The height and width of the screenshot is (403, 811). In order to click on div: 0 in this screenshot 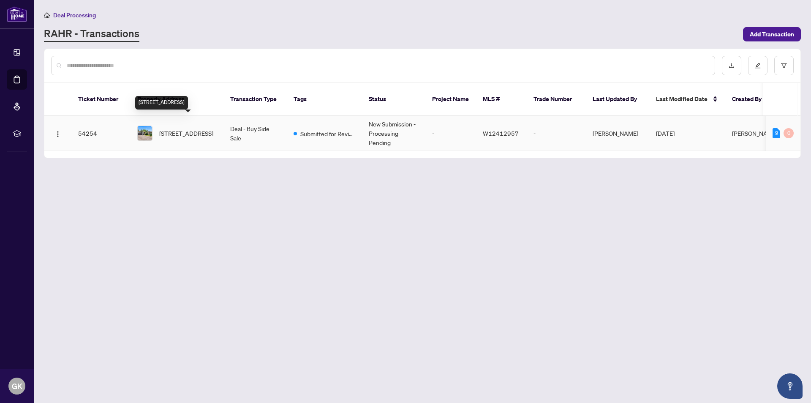, I will do `click(789, 133)`.